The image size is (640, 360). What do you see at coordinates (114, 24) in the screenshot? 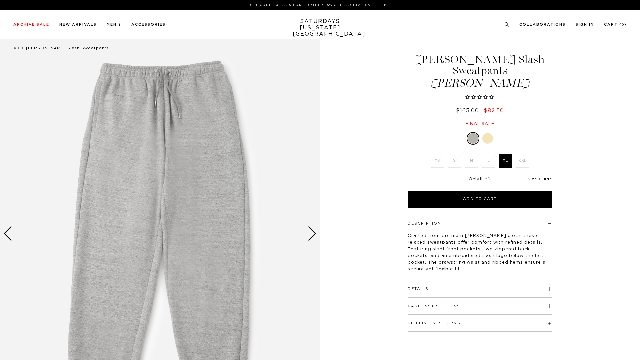
I see `a: Men's` at bounding box center [114, 24].